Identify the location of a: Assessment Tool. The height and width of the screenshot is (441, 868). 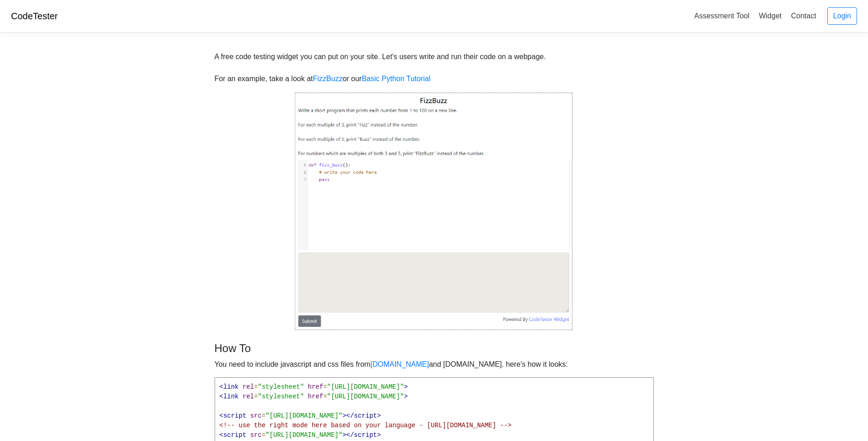
(722, 16).